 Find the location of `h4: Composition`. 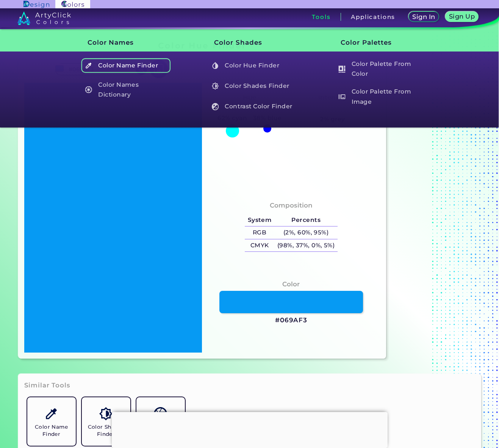

h4: Composition is located at coordinates (291, 205).